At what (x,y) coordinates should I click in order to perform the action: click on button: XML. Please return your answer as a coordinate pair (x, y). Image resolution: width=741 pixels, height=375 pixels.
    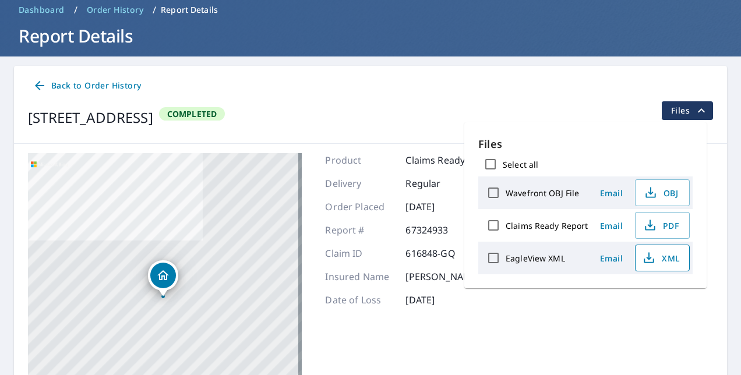
    Looking at the image, I should click on (662, 258).